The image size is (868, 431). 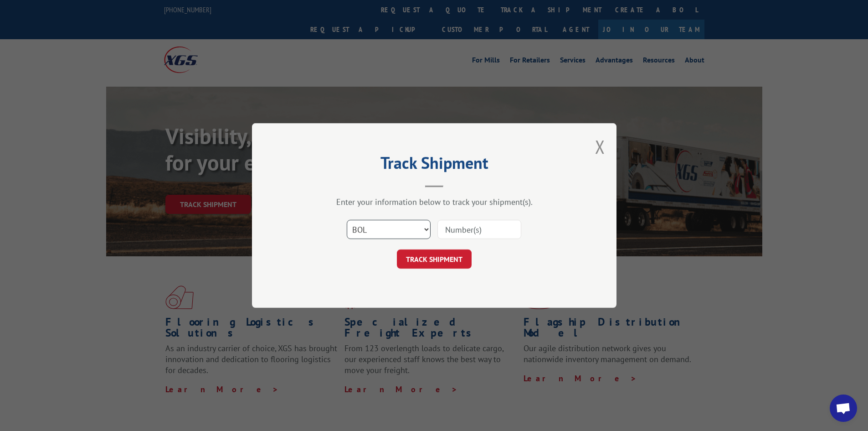 What do you see at coordinates (435, 202) in the screenshot?
I see `div: Enter your information below to track your shipment(s).` at bounding box center [435, 202].